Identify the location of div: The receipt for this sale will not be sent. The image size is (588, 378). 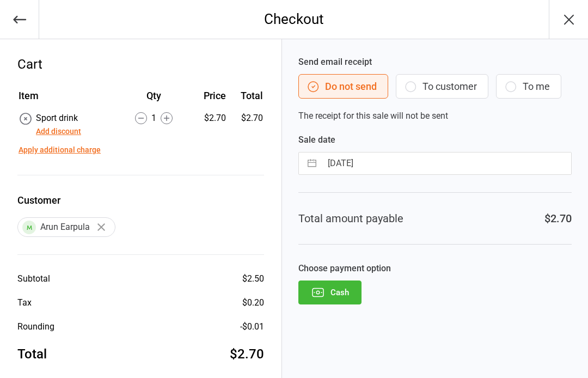
(435, 89).